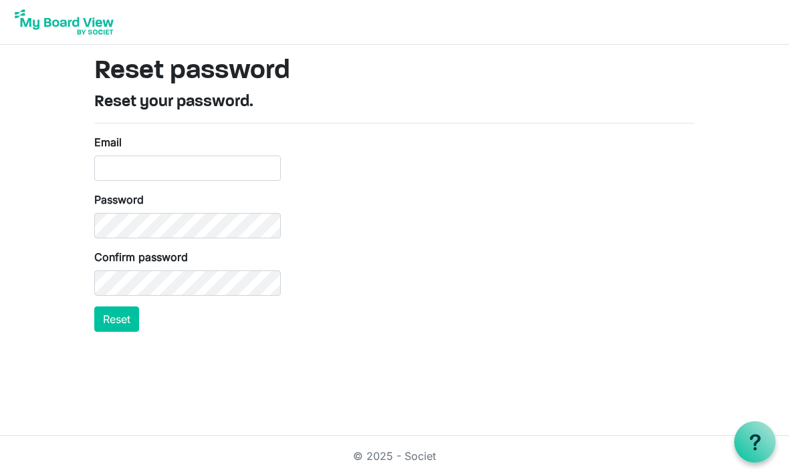 Image resolution: width=789 pixels, height=476 pixels. Describe the element at coordinates (64, 22) in the screenshot. I see `img: My Board View Logo` at that location.